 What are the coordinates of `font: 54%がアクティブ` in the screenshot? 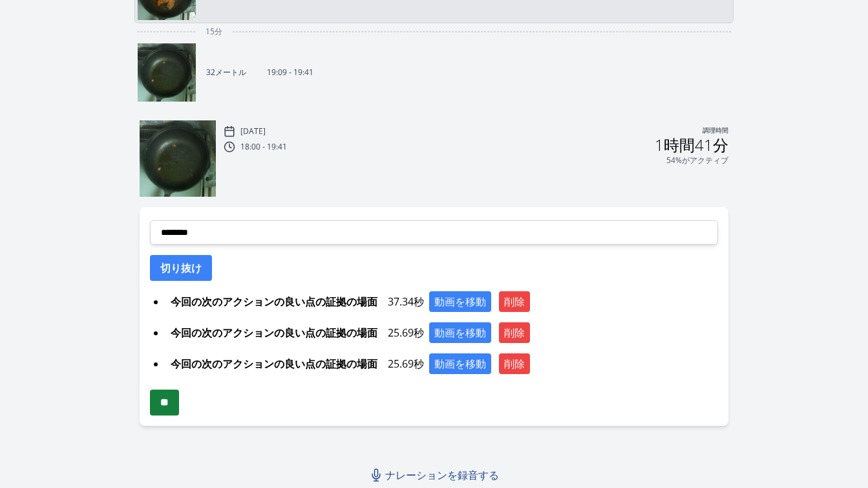 It's located at (697, 160).